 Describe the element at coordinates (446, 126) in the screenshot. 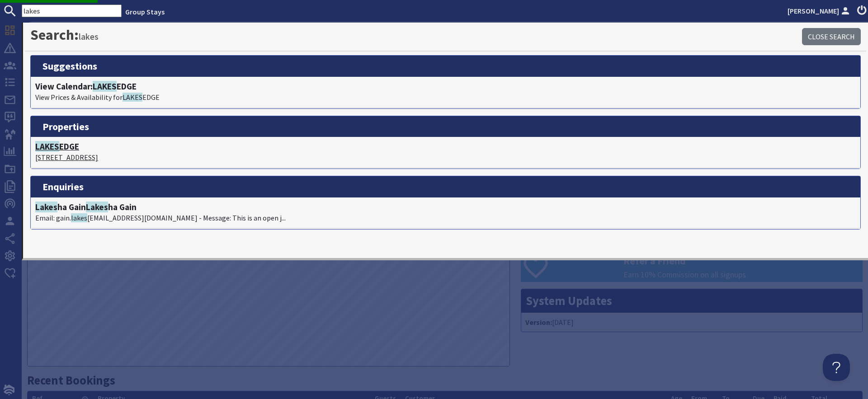

I see `h3: properties` at that location.